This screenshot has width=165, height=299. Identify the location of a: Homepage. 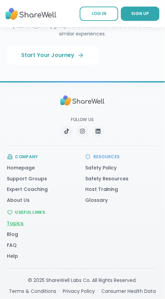
(21, 168).